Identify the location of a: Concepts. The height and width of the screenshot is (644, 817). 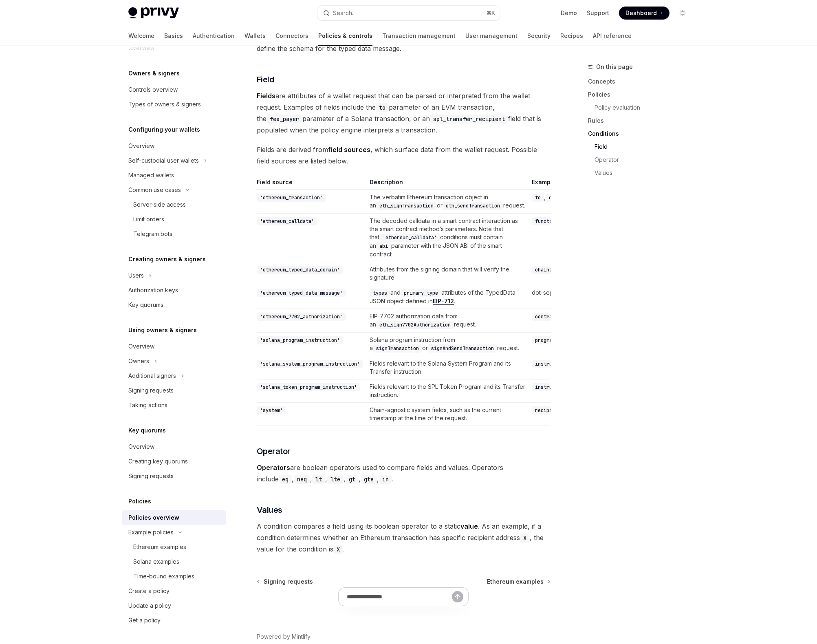
(642, 81).